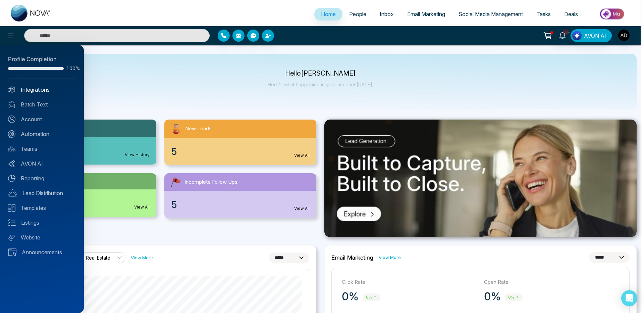  Describe the element at coordinates (12, 104) in the screenshot. I see `img: batch_text_white.png` at that location.